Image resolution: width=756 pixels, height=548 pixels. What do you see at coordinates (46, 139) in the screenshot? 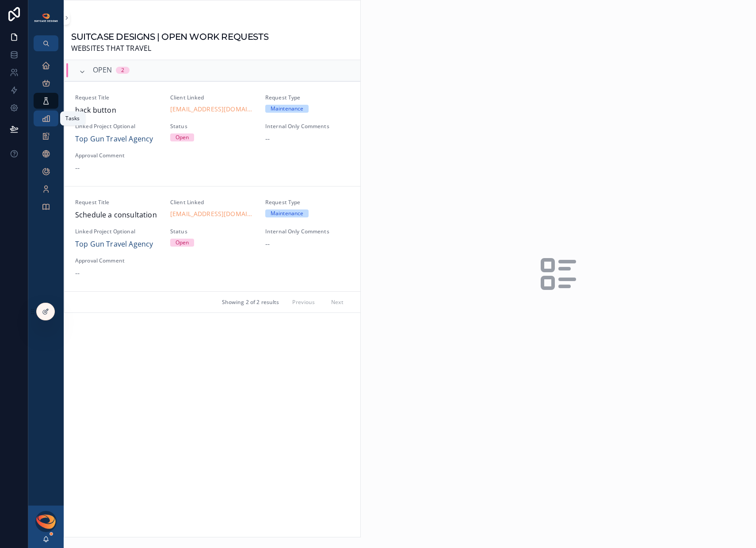
I see `div: scrollable content` at bounding box center [46, 139].